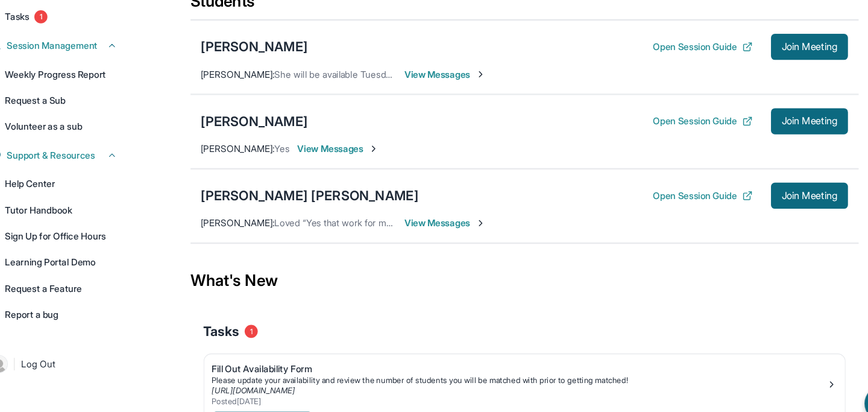  Describe the element at coordinates (83, 105) in the screenshot. I see `a: Request a Sub` at that location.